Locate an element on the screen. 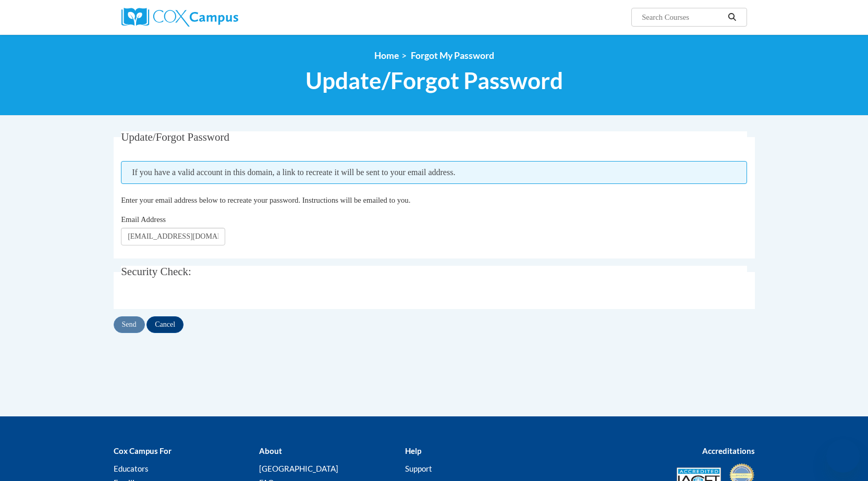  input: Cancel is located at coordinates (165, 325).